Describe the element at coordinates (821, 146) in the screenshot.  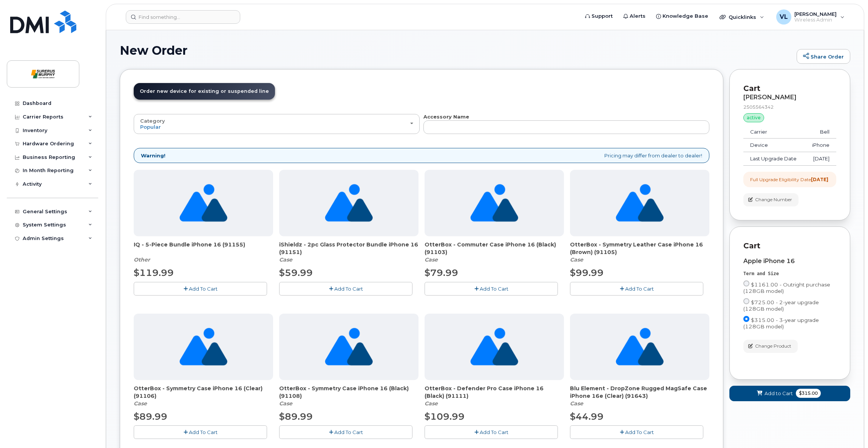
I see `td: iPhone` at that location.